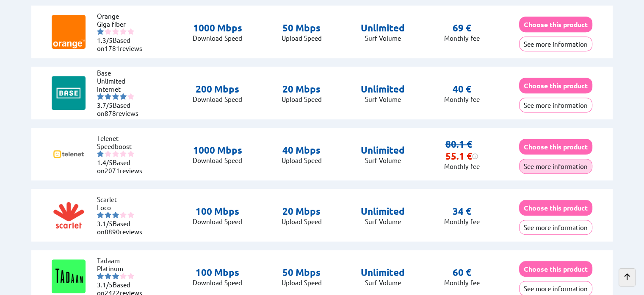 Image resolution: width=644 pixels, height=295 pixels. Describe the element at coordinates (122, 24) in the screenshot. I see `li: Giga fiber` at that location.